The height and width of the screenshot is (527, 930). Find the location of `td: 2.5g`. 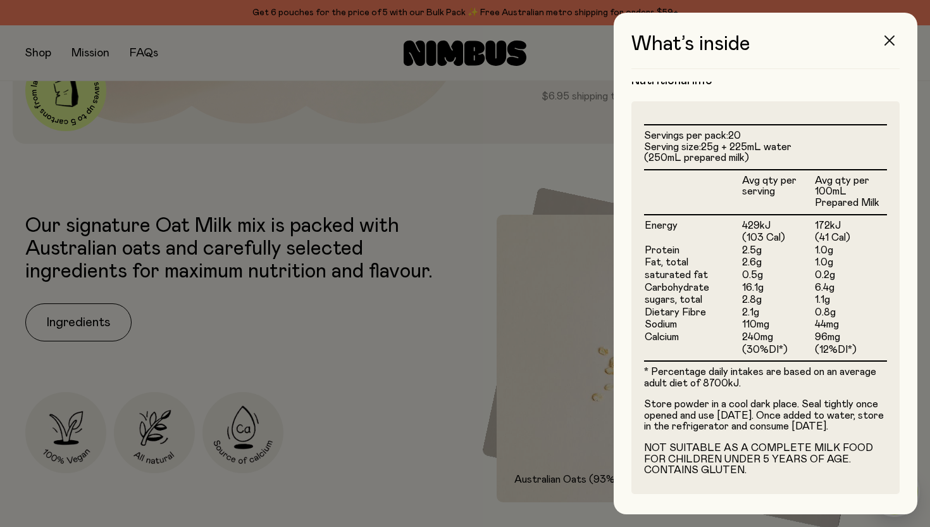

td: 2.5g is located at coordinates (778, 251).